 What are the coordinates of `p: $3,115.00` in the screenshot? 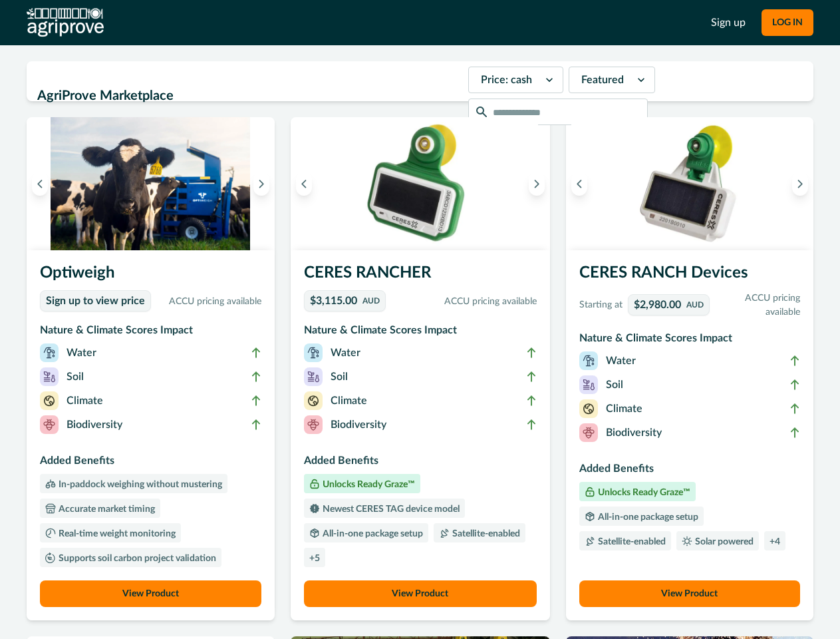 It's located at (333, 301).